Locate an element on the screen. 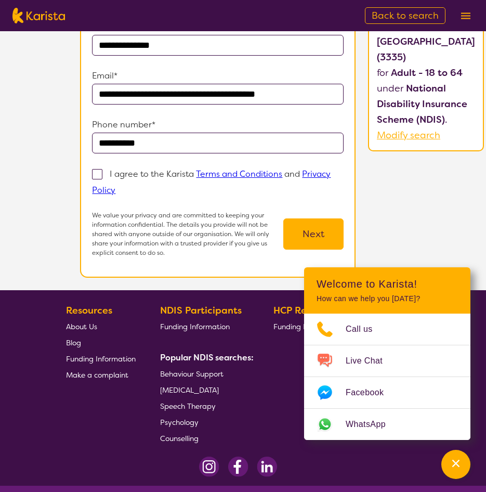 Image resolution: width=486 pixels, height=492 pixels. p: Email* is located at coordinates (218, 76).